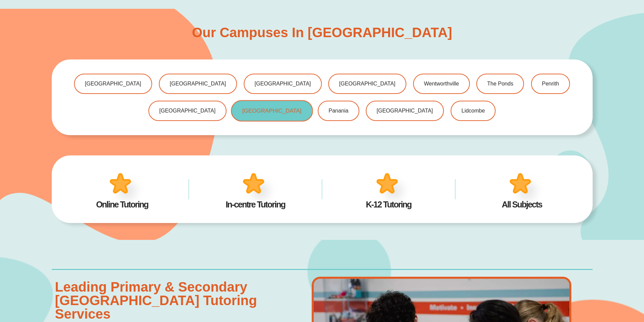  I want to click on h4: All Subjects, so click(522, 205).